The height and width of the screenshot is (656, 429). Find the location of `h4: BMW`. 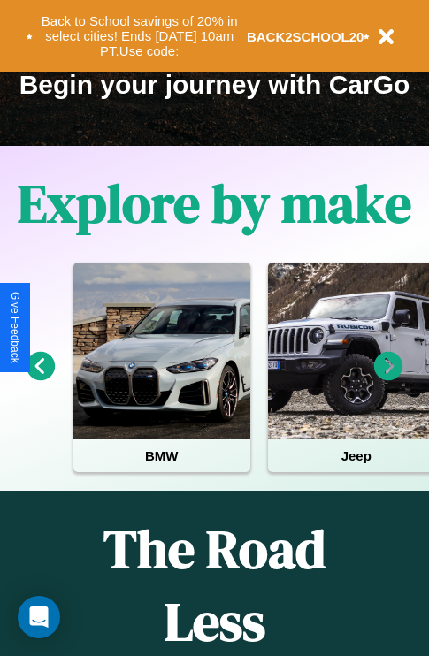

h4: BMW is located at coordinates (162, 455).